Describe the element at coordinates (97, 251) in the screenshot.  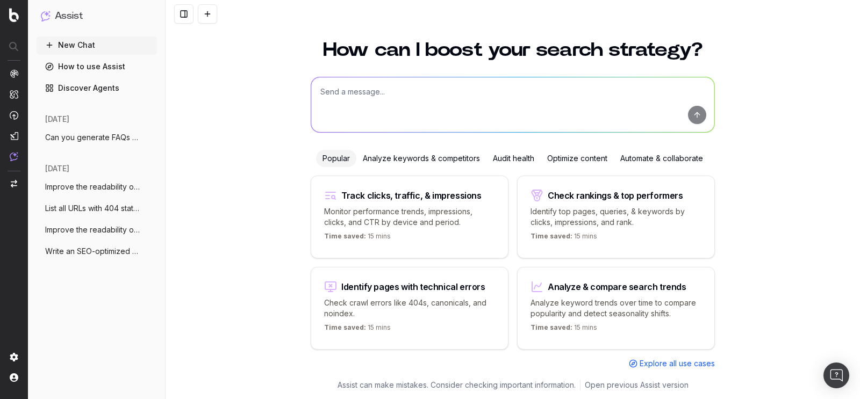
I see `button: Write an SEO-optimized article about ht` at that location.